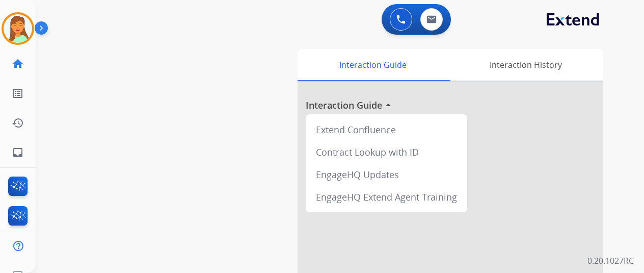  What do you see at coordinates (386, 152) in the screenshot?
I see `div: Contract Lookup with ID` at bounding box center [386, 152].